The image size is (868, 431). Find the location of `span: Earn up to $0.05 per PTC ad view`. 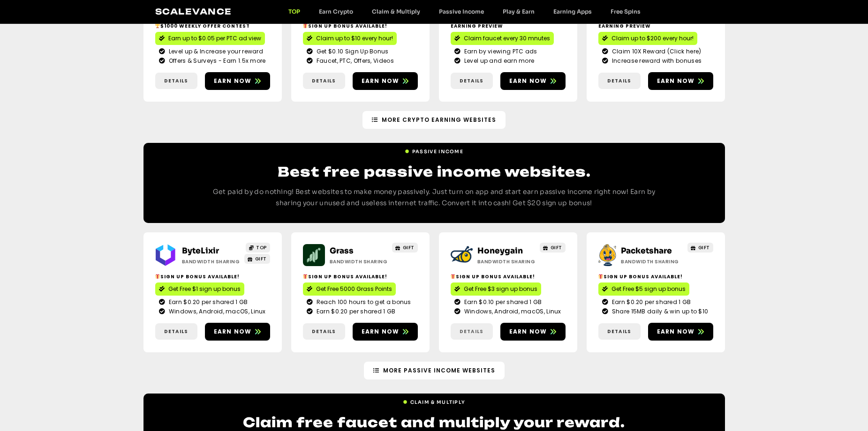

span: Earn up to $0.05 per PTC ad view is located at coordinates (215, 38).